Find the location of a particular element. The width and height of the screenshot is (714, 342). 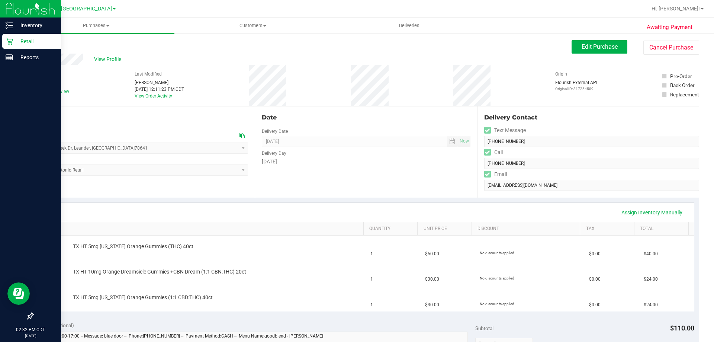

span: View Profile is located at coordinates (109, 59).